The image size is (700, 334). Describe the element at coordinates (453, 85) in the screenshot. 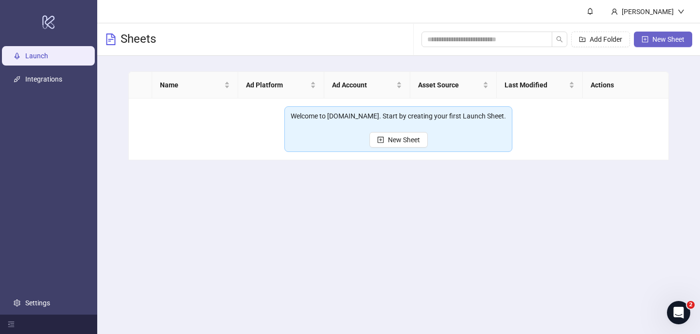

I see `th: Asset Source` at that location.